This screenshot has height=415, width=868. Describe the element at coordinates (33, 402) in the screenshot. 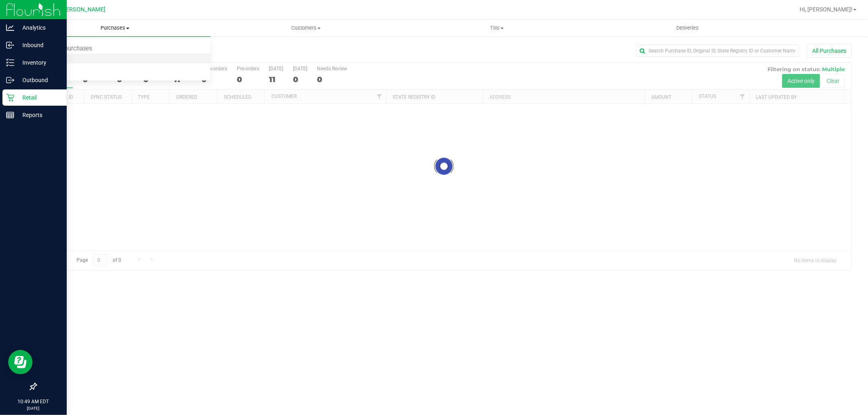

I see `p: 10:49 AM EDT` at that location.